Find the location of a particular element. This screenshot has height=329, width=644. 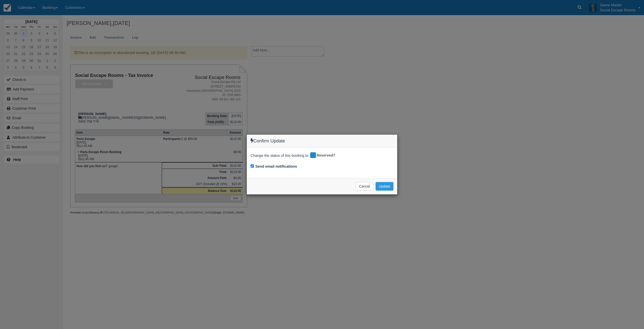

button: Cancel is located at coordinates (365, 186).